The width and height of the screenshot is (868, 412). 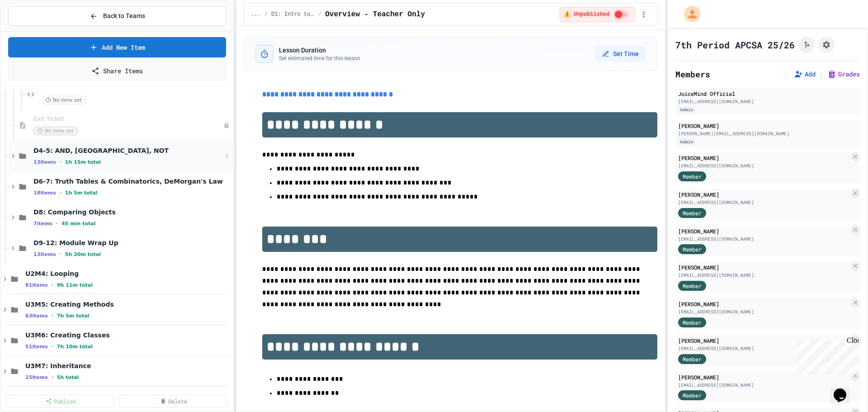 What do you see at coordinates (620, 54) in the screenshot?
I see `button: Set Time` at bounding box center [620, 54].